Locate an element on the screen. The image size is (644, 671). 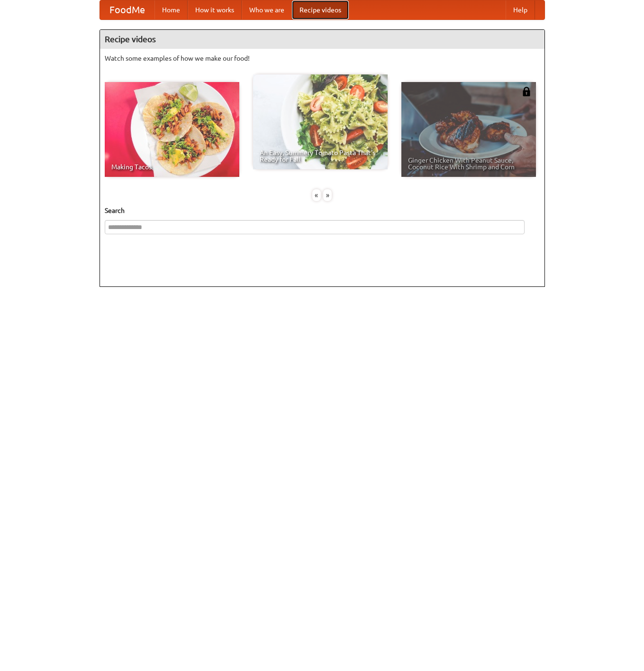
a: Making Tacos is located at coordinates (172, 129).